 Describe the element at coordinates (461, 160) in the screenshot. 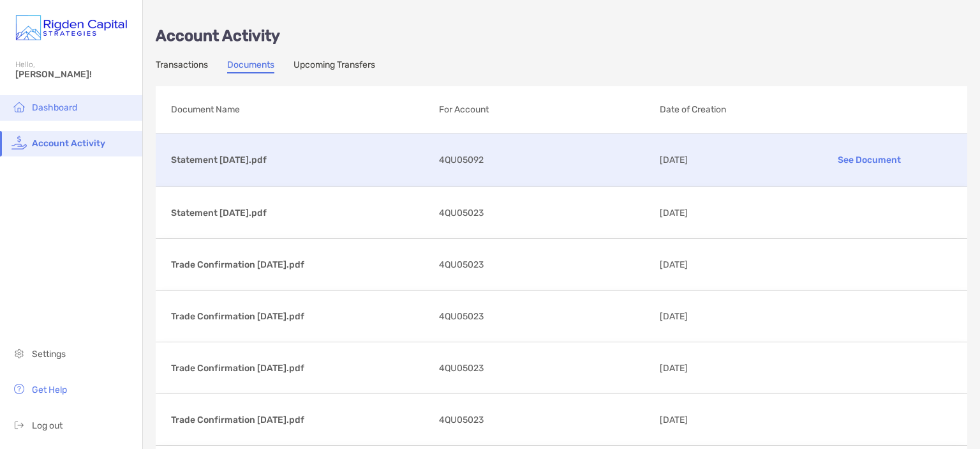

I see `span: 4QU05092` at that location.